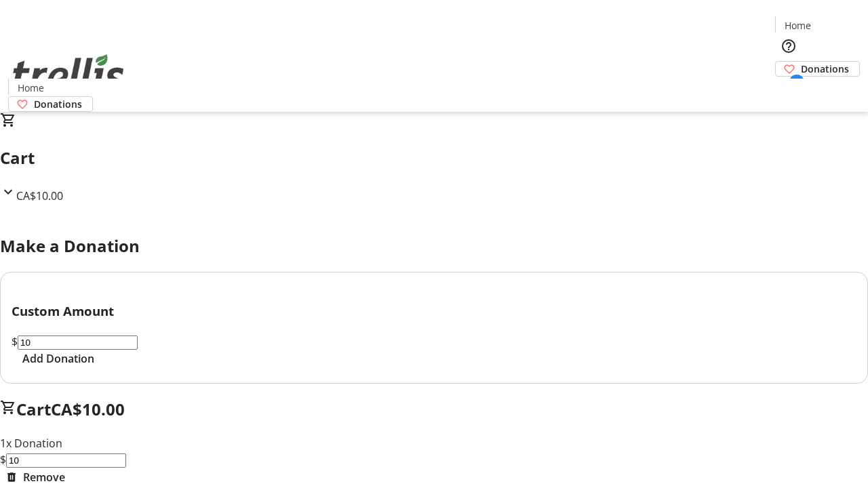  I want to click on h3: Custom Amount, so click(434, 311).